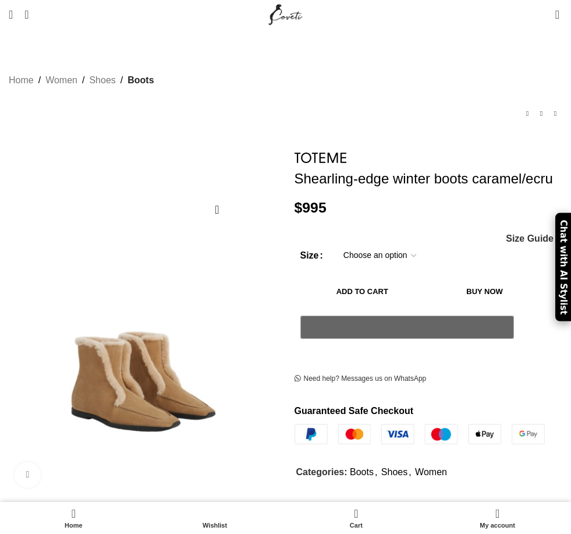 This screenshot has width=571, height=534. Describe the element at coordinates (310, 207) in the screenshot. I see `bdi: 995` at that location.